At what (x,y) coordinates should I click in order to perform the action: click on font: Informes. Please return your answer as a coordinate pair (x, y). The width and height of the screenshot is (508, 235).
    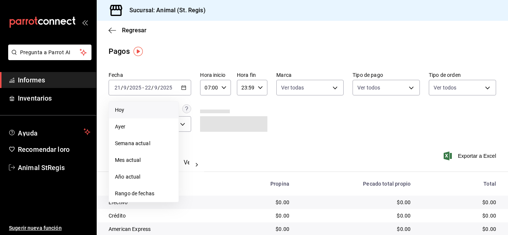
    Looking at the image, I should click on (31, 80).